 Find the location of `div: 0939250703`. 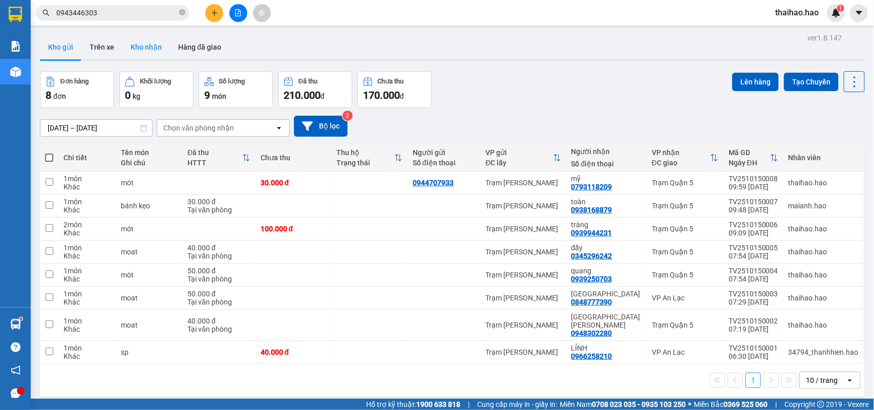

div: 0939250703 is located at coordinates (592, 279).